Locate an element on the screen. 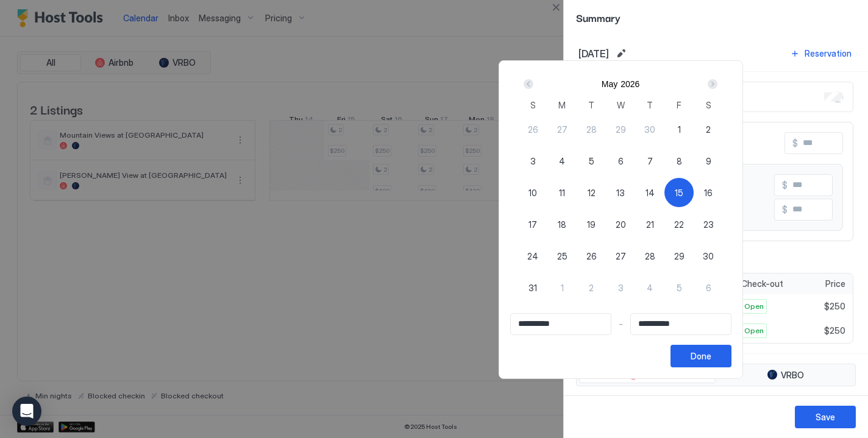 This screenshot has width=868, height=438. button: 18 is located at coordinates (562, 224).